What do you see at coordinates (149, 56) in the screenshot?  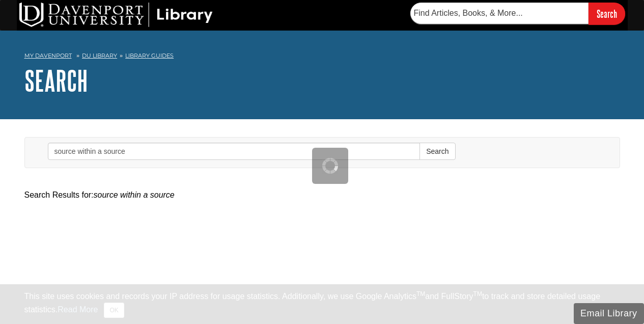 I see `a: Library Guides` at bounding box center [149, 56].